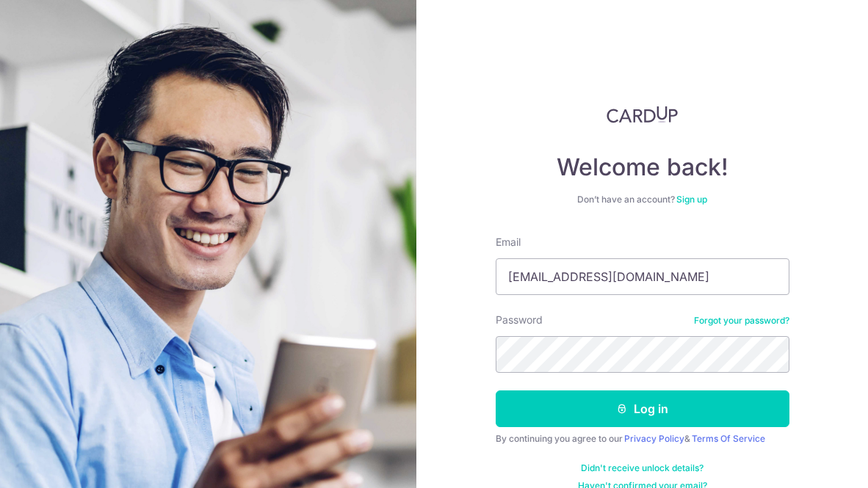  I want to click on input: Enter your Email, so click(642, 277).